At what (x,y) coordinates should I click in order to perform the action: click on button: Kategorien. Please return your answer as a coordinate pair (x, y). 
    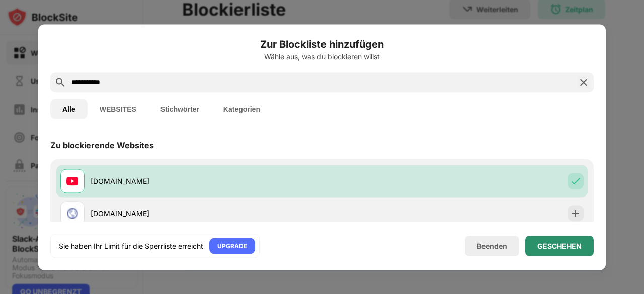
    Looking at the image, I should click on (241, 109).